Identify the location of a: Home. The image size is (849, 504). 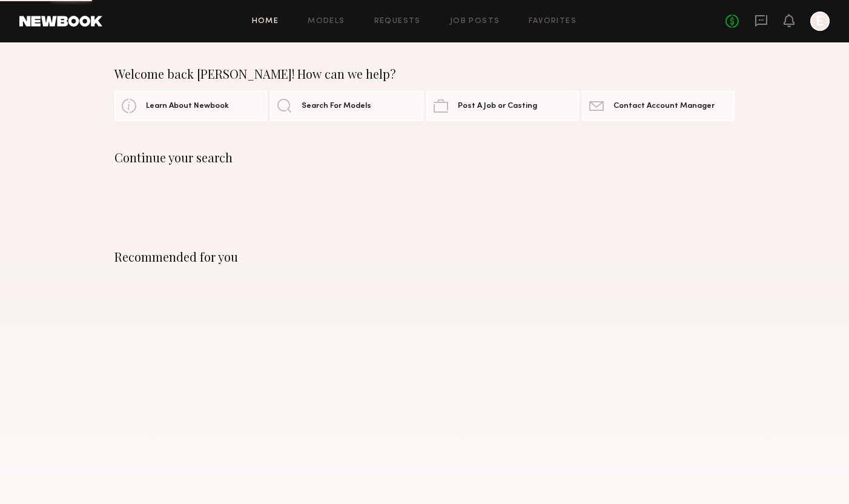
(265, 21).